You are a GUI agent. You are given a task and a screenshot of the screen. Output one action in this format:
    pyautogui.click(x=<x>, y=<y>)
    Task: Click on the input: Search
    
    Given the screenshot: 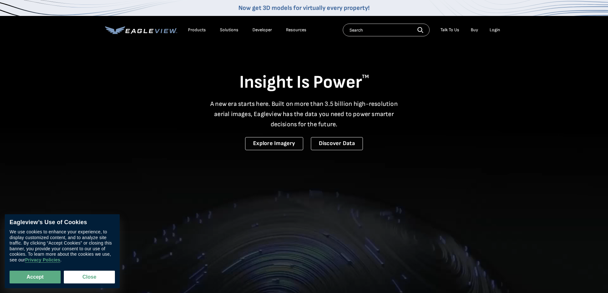 What is the action you would take?
    pyautogui.click(x=386, y=30)
    